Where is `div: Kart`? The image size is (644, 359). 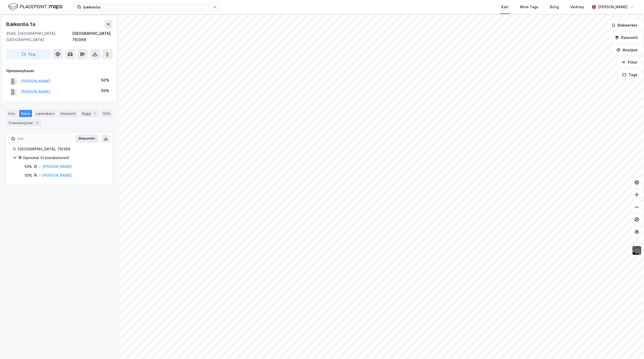 div: Kart is located at coordinates (505, 7).